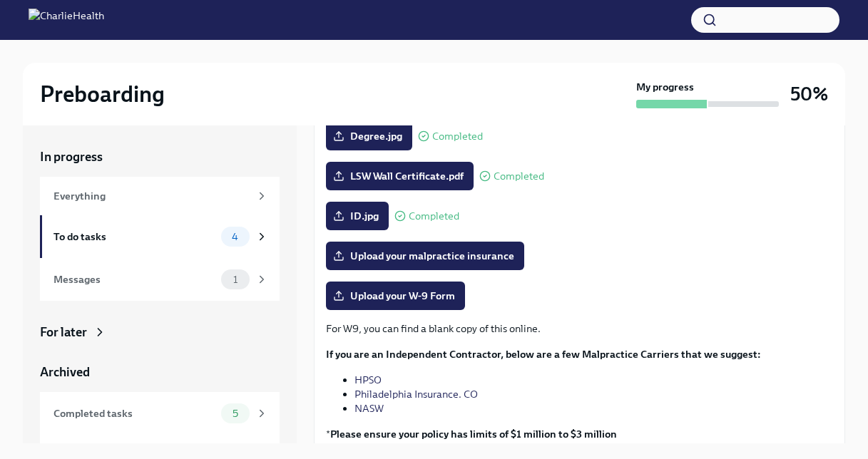 The width and height of the screenshot is (868, 459). What do you see at coordinates (665, 87) in the screenshot?
I see `strong: My progress` at bounding box center [665, 87].